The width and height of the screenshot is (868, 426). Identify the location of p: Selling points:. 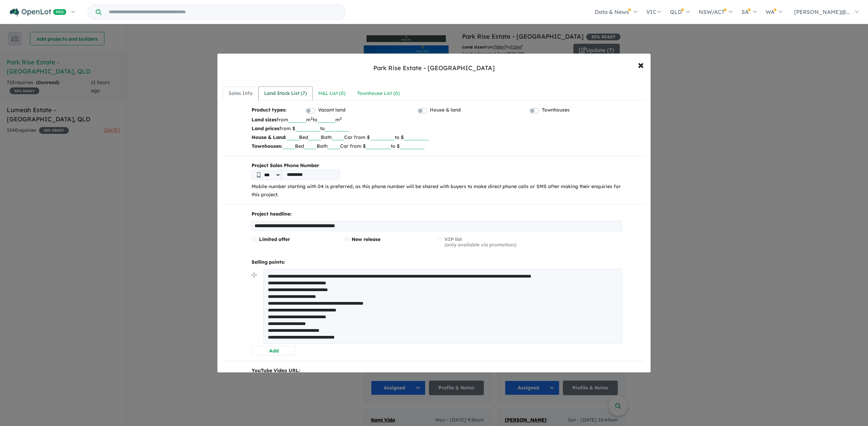
(437, 262).